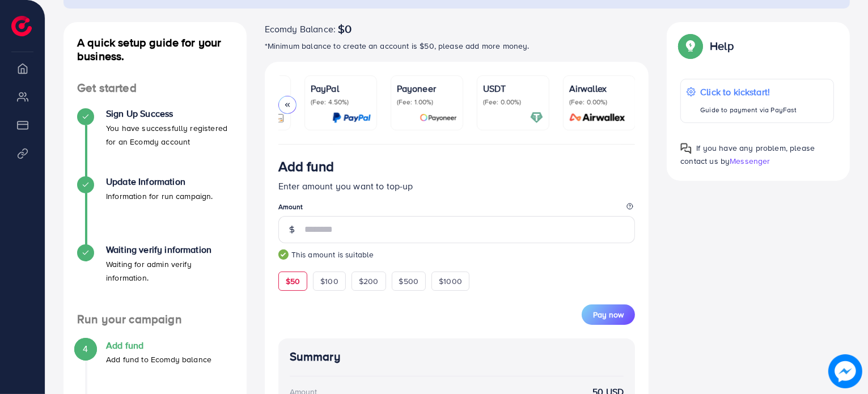 Image resolution: width=868 pixels, height=394 pixels. What do you see at coordinates (457, 209) in the screenshot?
I see `legend: Amount` at bounding box center [457, 209].